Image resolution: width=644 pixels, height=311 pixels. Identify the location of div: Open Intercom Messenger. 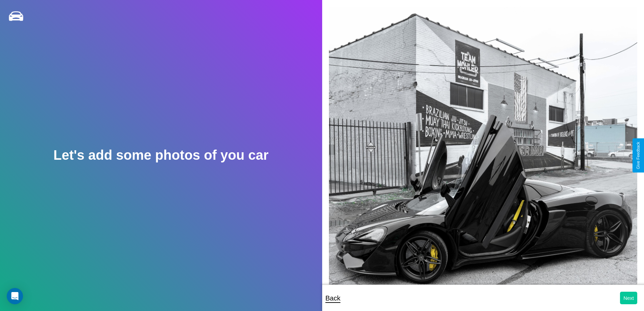
(15, 296).